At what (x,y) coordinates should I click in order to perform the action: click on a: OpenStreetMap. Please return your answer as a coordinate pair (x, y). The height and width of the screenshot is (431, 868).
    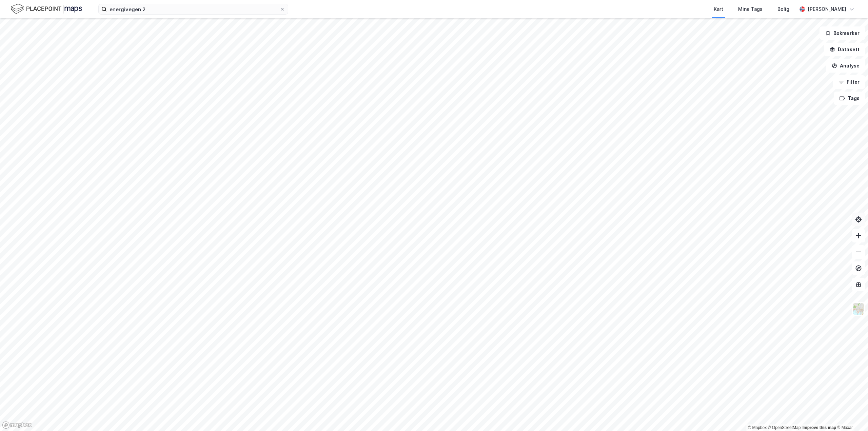
    Looking at the image, I should click on (784, 427).